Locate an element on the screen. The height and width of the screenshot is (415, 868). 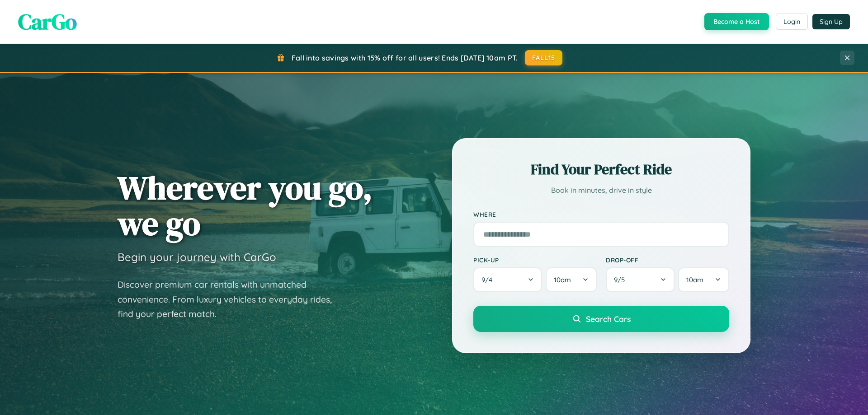
button: Search Cars is located at coordinates (602, 319).